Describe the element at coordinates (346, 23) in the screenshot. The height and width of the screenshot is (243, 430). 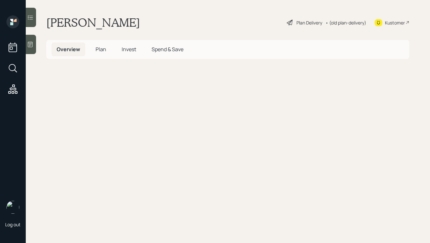
I see `div: • (old plan-delivery)` at that location.